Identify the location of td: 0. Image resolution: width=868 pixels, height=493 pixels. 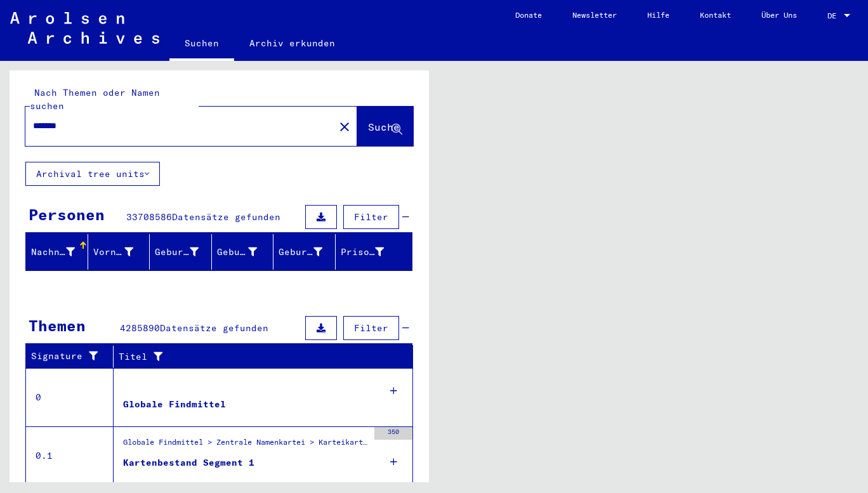
(70, 397).